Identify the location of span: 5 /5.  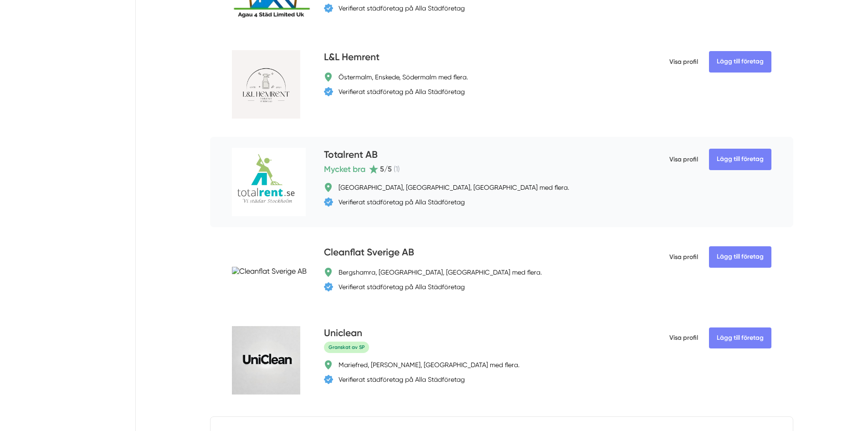
(386, 169).